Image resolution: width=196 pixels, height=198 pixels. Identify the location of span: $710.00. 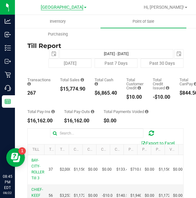
(137, 169).